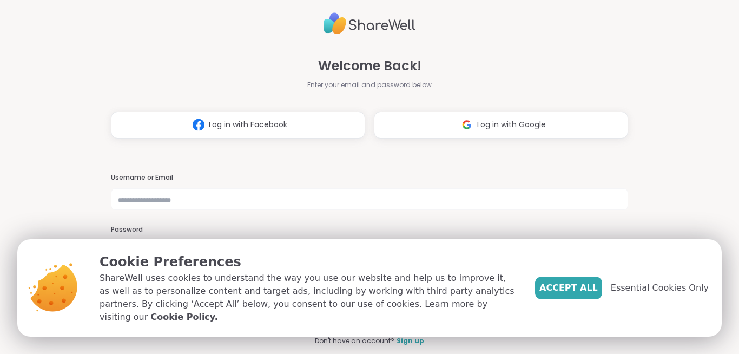  I want to click on button: Accept All, so click(568, 288).